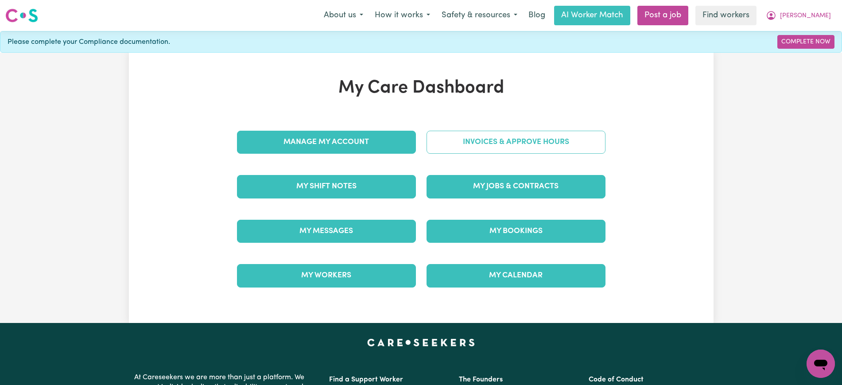 The image size is (842, 385). I want to click on a: Careseekers logo, so click(22, 15).